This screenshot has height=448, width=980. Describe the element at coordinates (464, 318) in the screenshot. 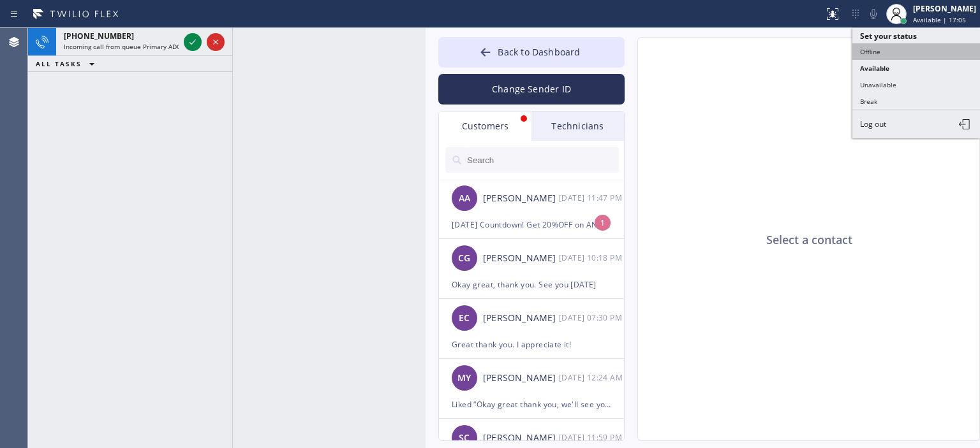

I see `span: EC` at that location.